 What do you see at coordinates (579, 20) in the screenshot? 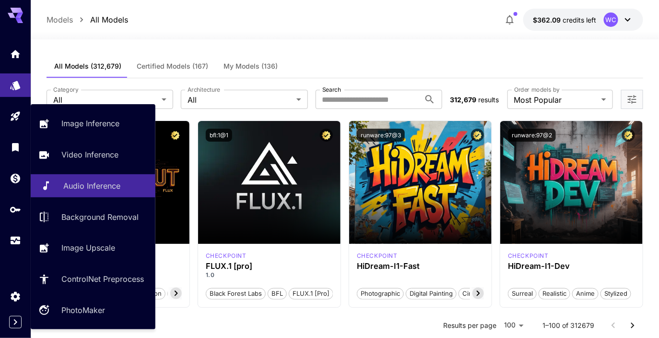
I see `span: credits left` at bounding box center [579, 20].